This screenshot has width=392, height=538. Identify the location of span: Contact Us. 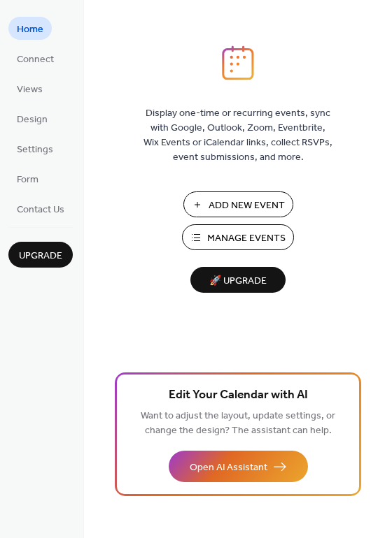
(40, 210).